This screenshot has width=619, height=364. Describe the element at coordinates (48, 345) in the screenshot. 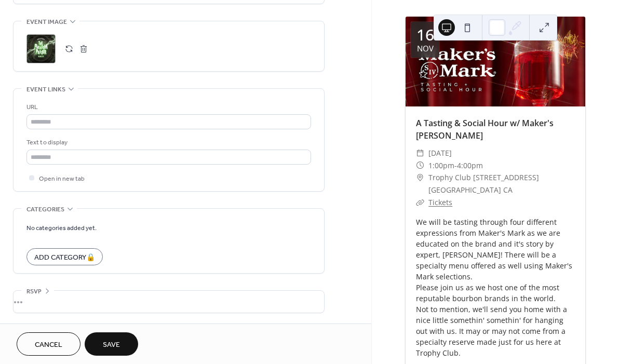

I see `span: Cancel` at that location.